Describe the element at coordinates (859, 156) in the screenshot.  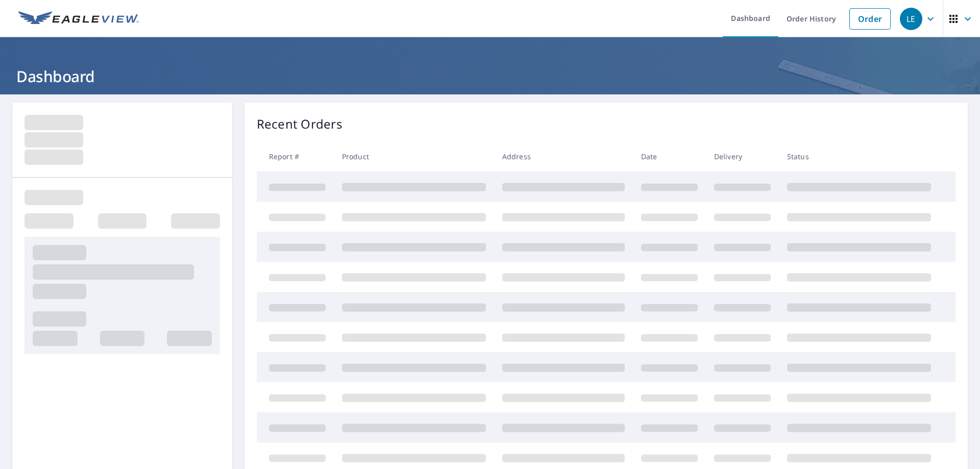
I see `th: Status` at that location.